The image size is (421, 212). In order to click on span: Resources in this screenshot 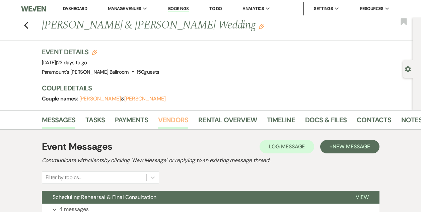, I will do `click(371, 9)`.